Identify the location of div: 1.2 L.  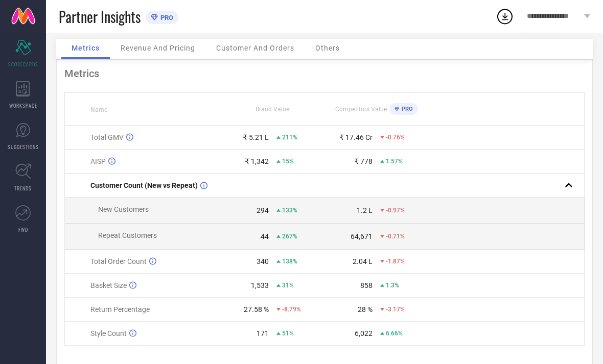
(364, 210).